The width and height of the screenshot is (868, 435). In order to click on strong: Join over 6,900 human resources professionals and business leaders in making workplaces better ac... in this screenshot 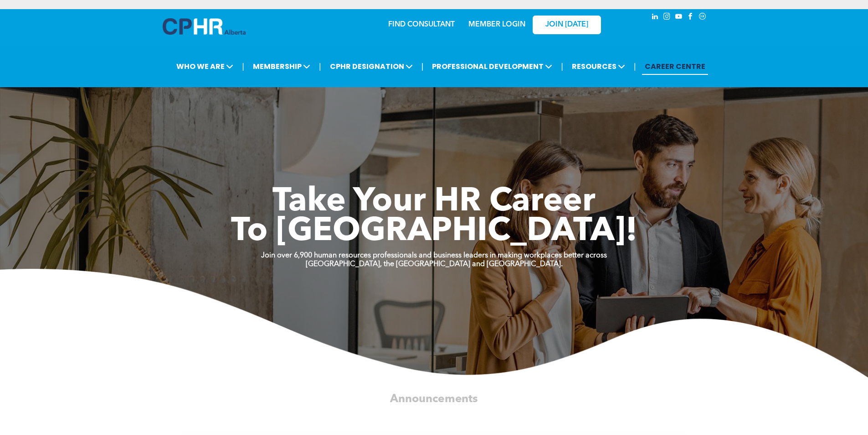, I will do `click(434, 255)`.